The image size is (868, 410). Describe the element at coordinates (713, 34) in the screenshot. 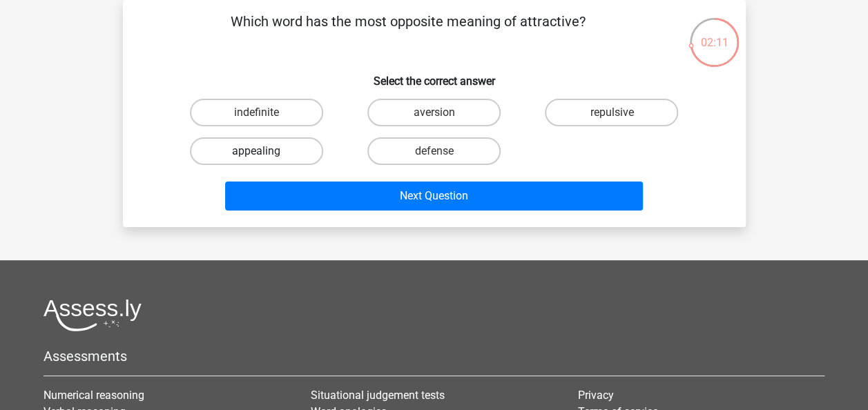

I see `div: 02:11` at that location.